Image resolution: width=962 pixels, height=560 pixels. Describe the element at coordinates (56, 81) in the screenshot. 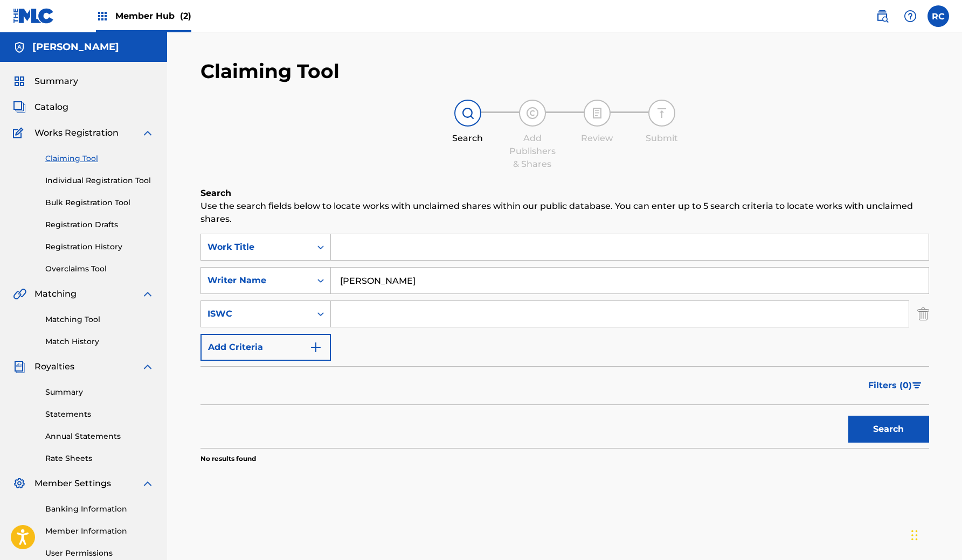

I see `span: Summary` at that location.